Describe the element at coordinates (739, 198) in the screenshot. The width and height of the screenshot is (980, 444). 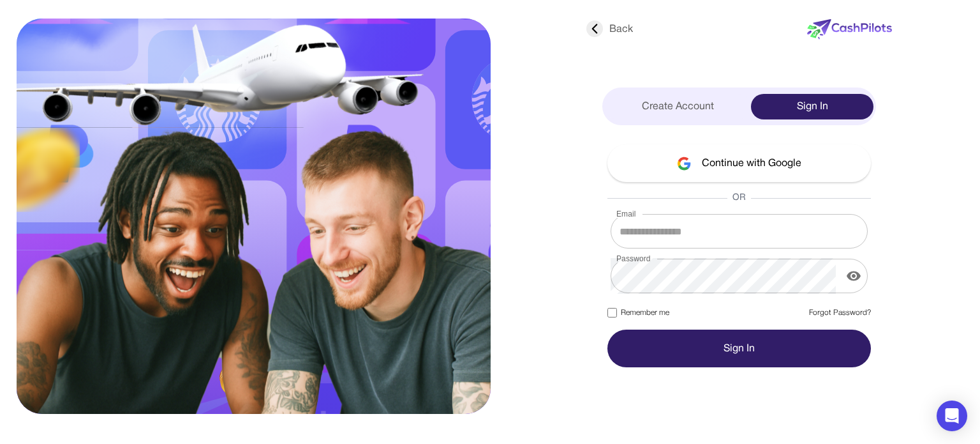
I see `span: OR` at that location.